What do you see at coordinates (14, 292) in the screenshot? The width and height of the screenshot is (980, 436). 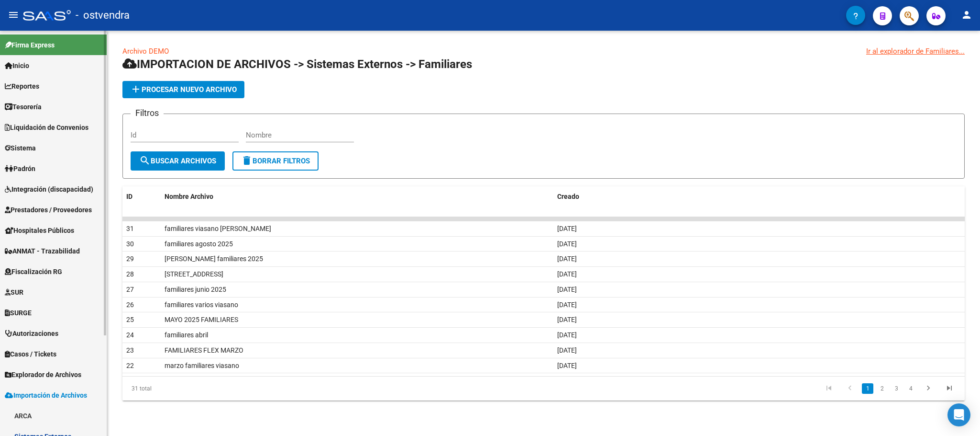 I see `span: SUR` at bounding box center [14, 292].